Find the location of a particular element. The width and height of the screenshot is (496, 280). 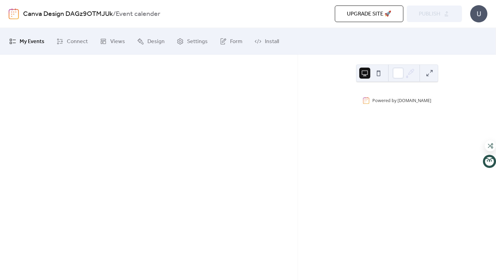

span: Form is located at coordinates (236, 42).